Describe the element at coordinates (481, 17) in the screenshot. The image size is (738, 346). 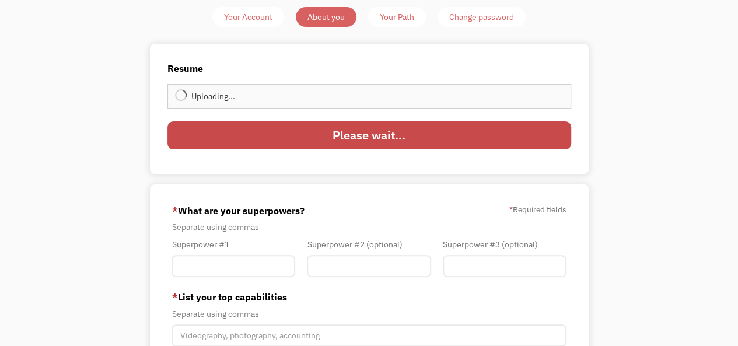
I see `div: Change password` at that location.